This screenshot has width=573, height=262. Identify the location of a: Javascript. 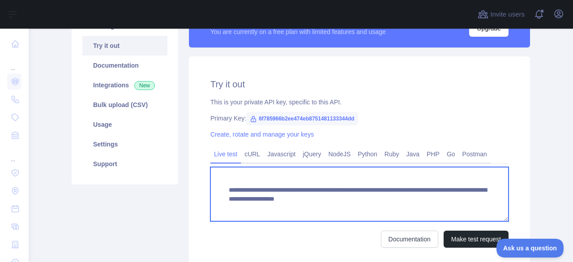
(281, 154).